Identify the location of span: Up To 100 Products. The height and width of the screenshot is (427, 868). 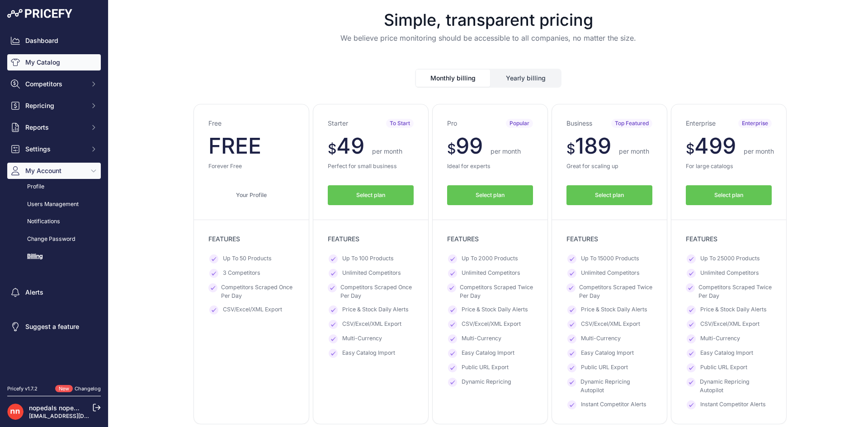
(368, 259).